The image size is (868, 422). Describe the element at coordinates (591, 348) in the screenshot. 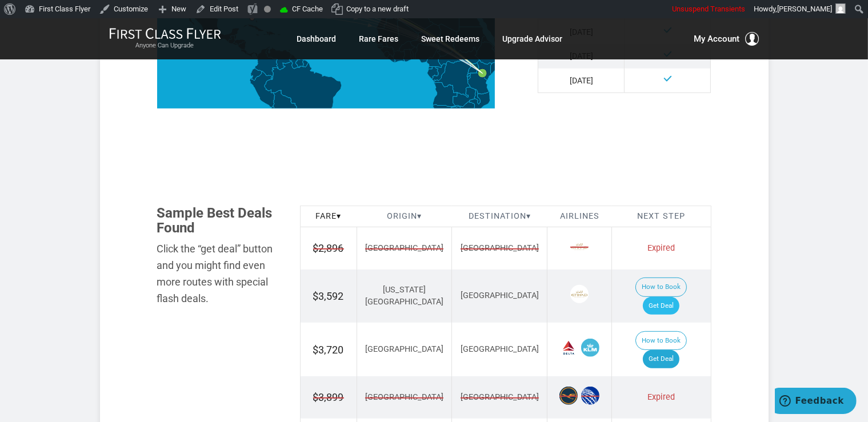

I see `span: KLM` at that location.